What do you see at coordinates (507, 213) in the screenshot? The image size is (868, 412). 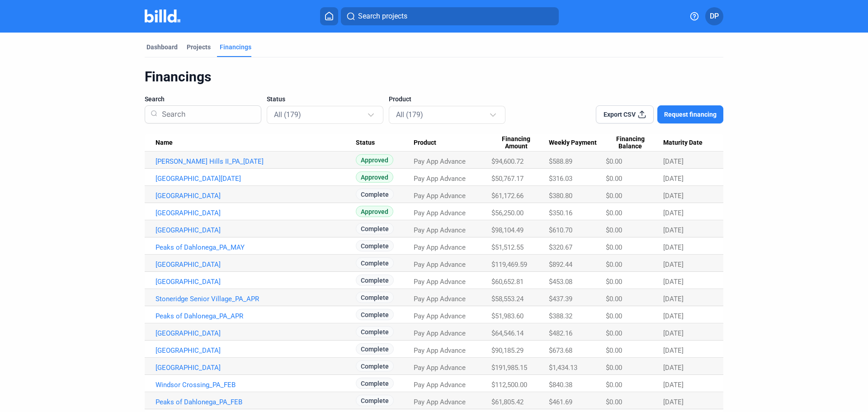 I see `span: $56,250.00` at bounding box center [507, 213].